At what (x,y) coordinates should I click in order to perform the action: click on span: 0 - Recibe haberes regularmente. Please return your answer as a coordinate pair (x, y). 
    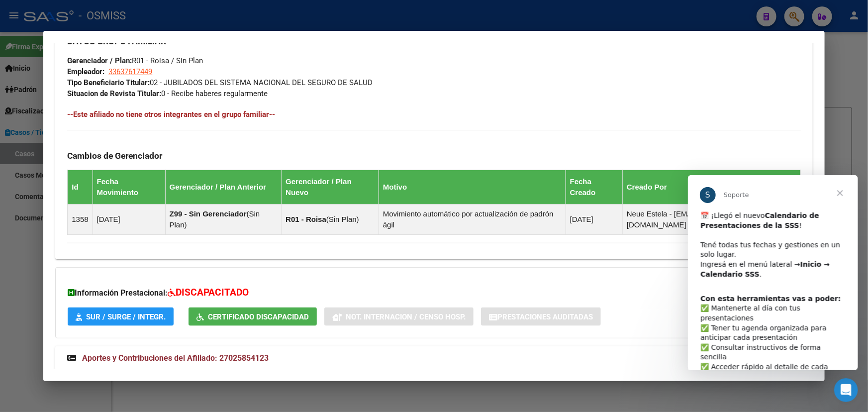
    Looking at the image, I should click on (167, 94).